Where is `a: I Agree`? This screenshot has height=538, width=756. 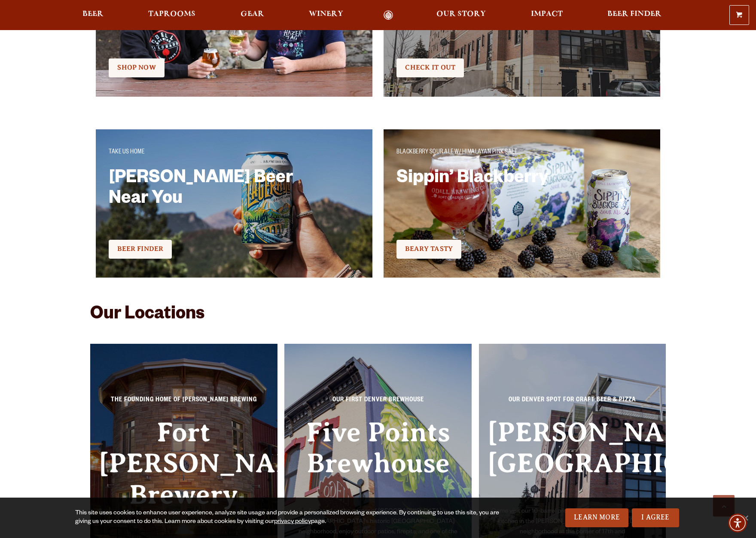 a: I Agree is located at coordinates (656, 518).